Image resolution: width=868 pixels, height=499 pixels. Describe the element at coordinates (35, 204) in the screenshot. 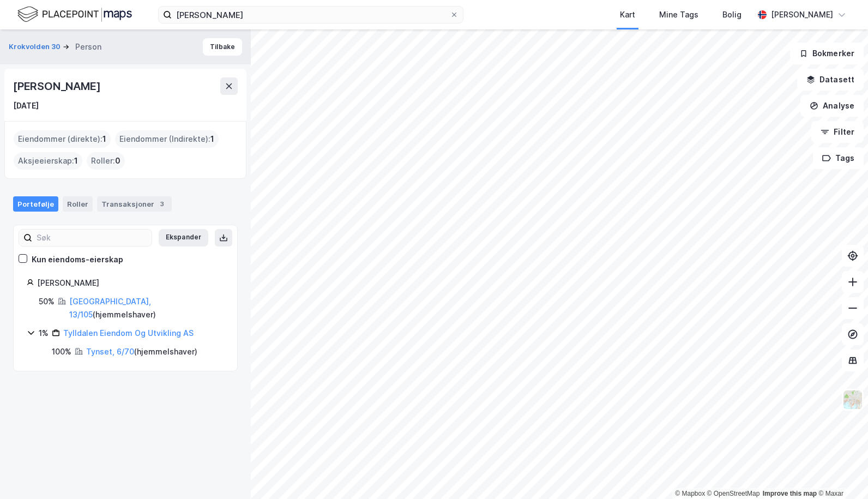

I see `div: Portefølje` at that location.